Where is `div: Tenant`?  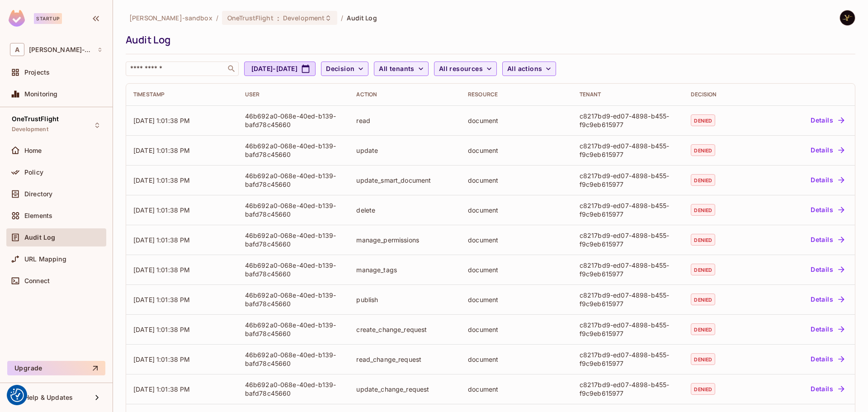 div: Tenant is located at coordinates (628, 94).